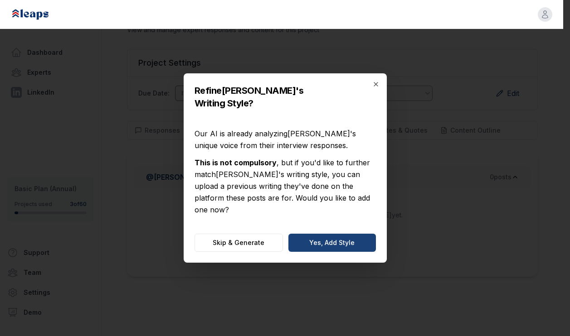 The image size is (570, 336). What do you see at coordinates (238, 243) in the screenshot?
I see `button: Skip & Generate` at bounding box center [238, 243].